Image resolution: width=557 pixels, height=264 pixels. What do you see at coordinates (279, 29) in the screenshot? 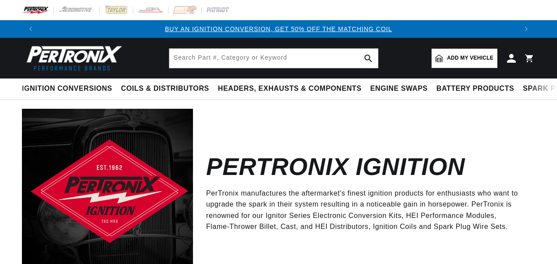
I see `div: Announcement` at bounding box center [279, 29].